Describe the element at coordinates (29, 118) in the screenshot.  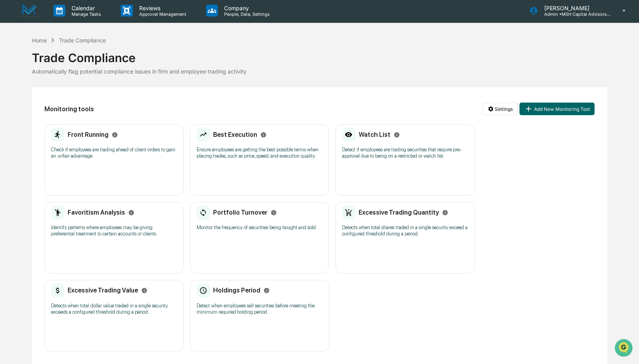
I see `a: 🔎Data Lookup` at that location.